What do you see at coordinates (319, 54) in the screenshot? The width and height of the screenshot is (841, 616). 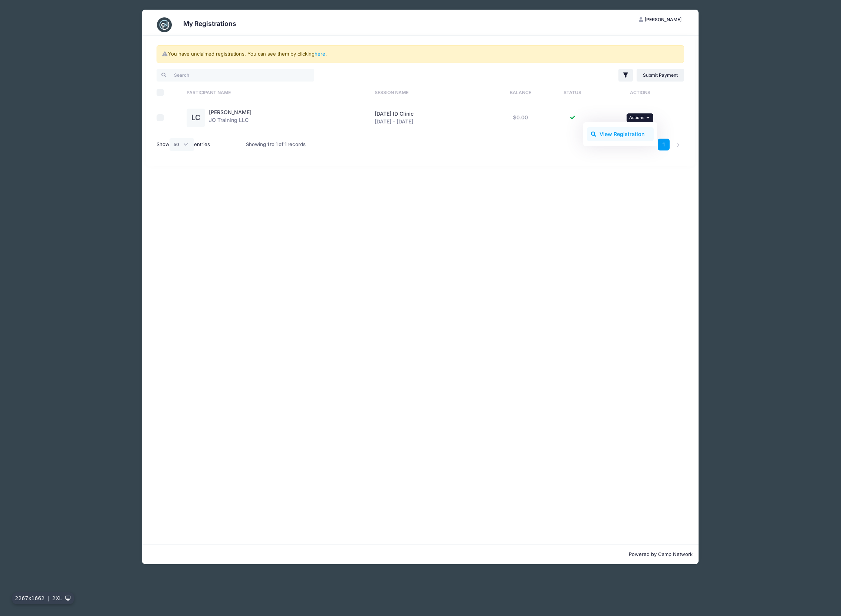 I see `a: here` at bounding box center [319, 54].